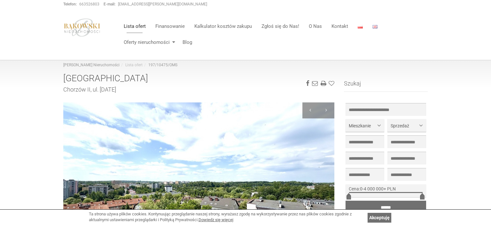  What do you see at coordinates (354, 188) in the screenshot?
I see `span: Cena:` at bounding box center [354, 188].